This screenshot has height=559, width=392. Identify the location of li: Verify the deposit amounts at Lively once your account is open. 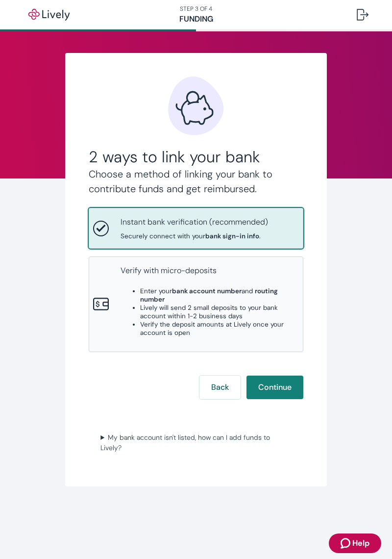
(219, 328).